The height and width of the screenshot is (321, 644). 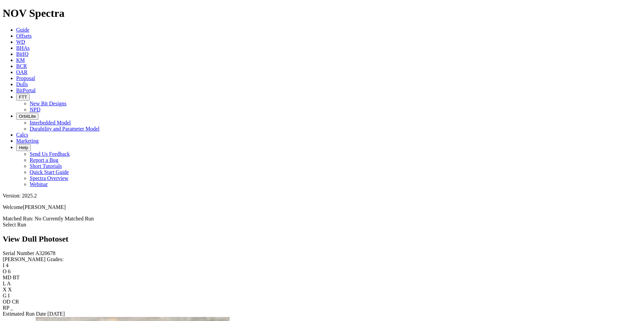 What do you see at coordinates (64, 218) in the screenshot?
I see `span: No Currently Matched Run` at bounding box center [64, 218].